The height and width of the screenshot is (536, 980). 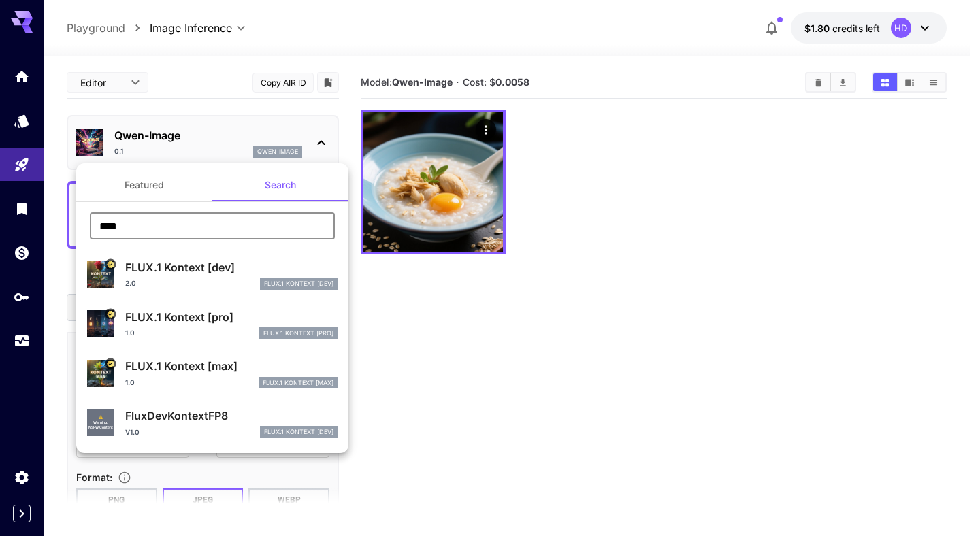 I want to click on span: Warning:, so click(x=100, y=423).